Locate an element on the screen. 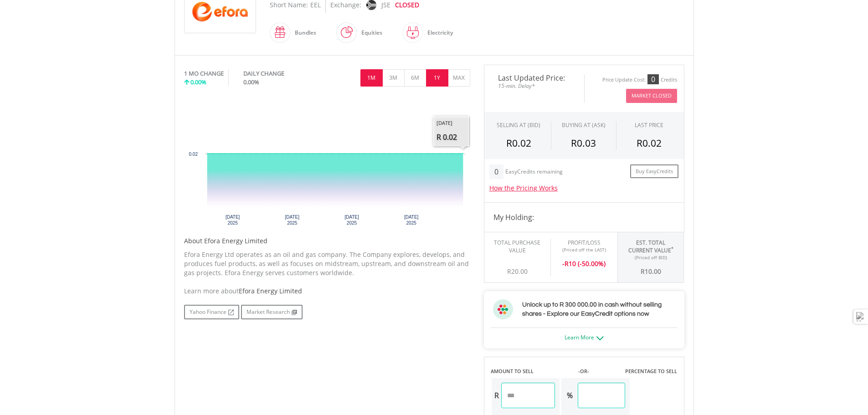  img: ec-flower.svg is located at coordinates (503, 309).